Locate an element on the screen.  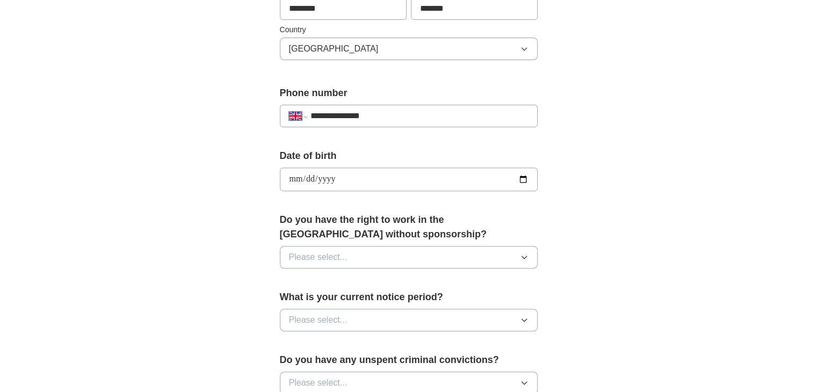
label: What is your current notice period? is located at coordinates (409, 297).